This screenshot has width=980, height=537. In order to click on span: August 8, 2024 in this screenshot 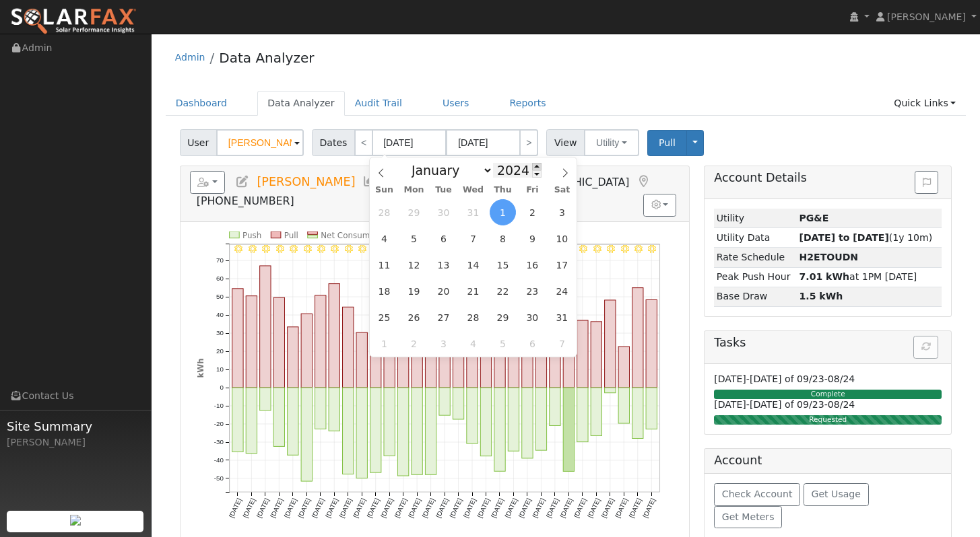, I will do `click(502, 239)`.